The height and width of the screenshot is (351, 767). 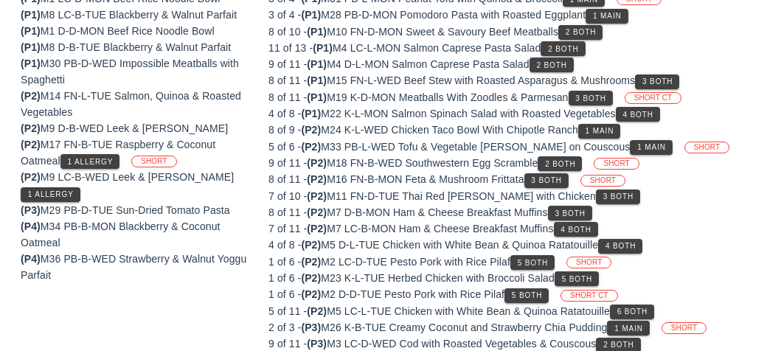 What do you see at coordinates (288, 311) in the screenshot?
I see `span: 5 of 11 -` at bounding box center [288, 311].